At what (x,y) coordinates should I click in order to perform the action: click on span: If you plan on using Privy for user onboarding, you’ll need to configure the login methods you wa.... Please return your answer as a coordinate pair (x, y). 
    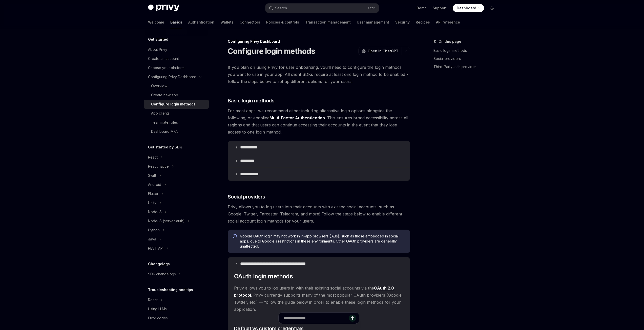
    Looking at the image, I should click on (319, 74).